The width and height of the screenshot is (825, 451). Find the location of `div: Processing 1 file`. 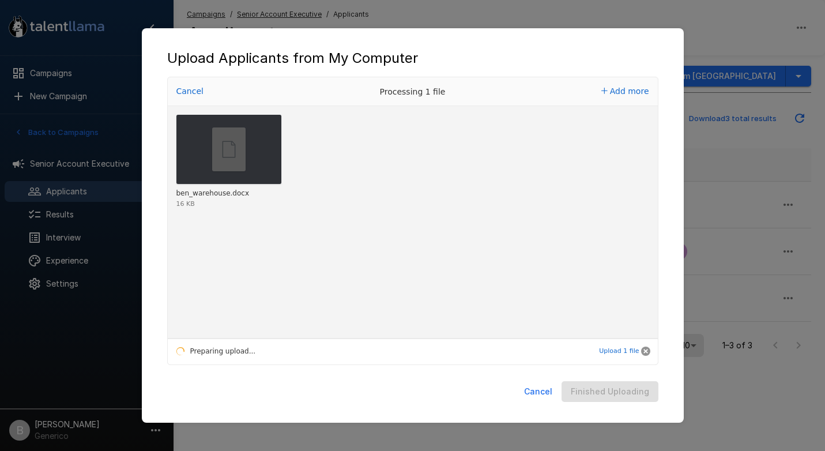

div: Processing 1 file is located at coordinates (413, 92).